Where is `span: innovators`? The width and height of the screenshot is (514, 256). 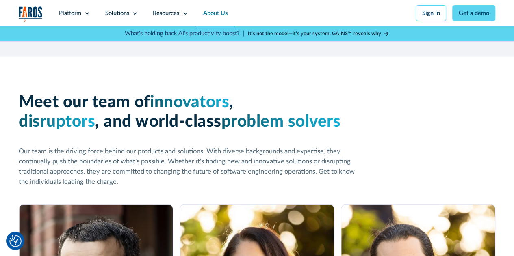
span: innovators is located at coordinates (189, 102).